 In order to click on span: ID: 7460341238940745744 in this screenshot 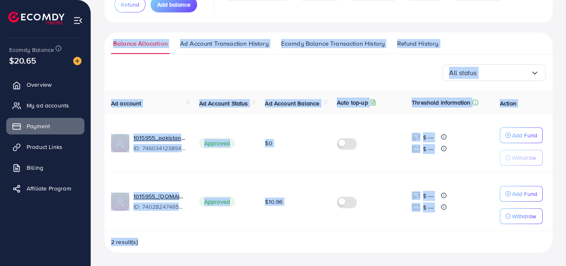, I will do `click(160, 148)`.